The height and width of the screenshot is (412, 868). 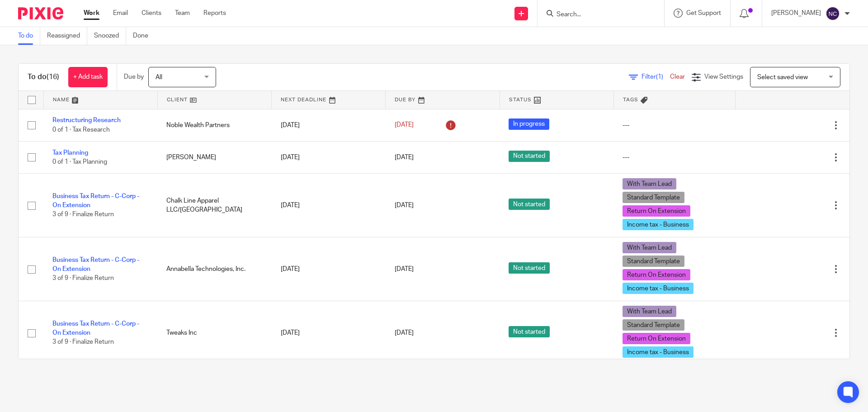 I want to click on a: Snoozed, so click(x=110, y=36).